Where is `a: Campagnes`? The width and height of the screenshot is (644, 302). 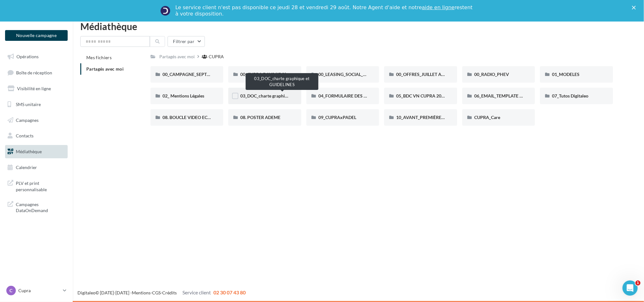
a: Campagnes is located at coordinates (37, 120).